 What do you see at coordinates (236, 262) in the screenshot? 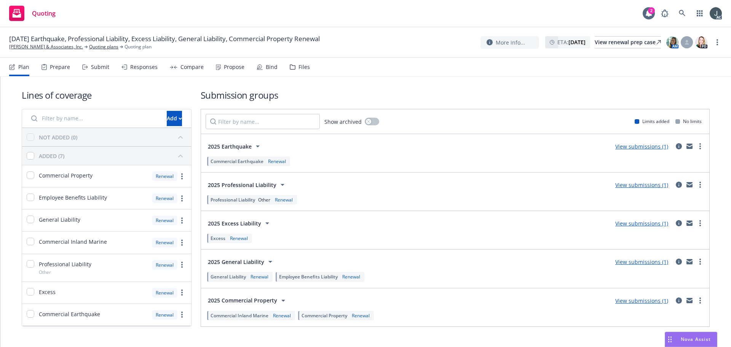
I see `span: 2025 General Liability` at bounding box center [236, 262].